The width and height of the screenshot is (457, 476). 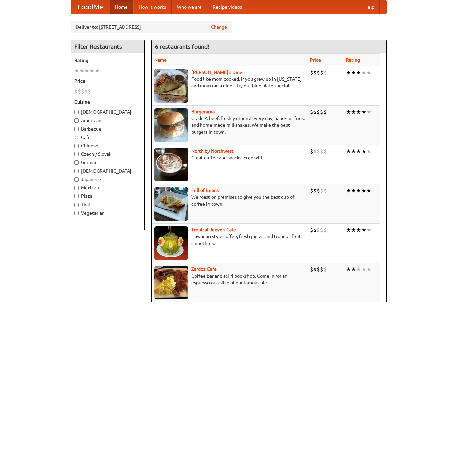 What do you see at coordinates (171, 86) in the screenshot?
I see `img: sallys.jpg` at bounding box center [171, 86].